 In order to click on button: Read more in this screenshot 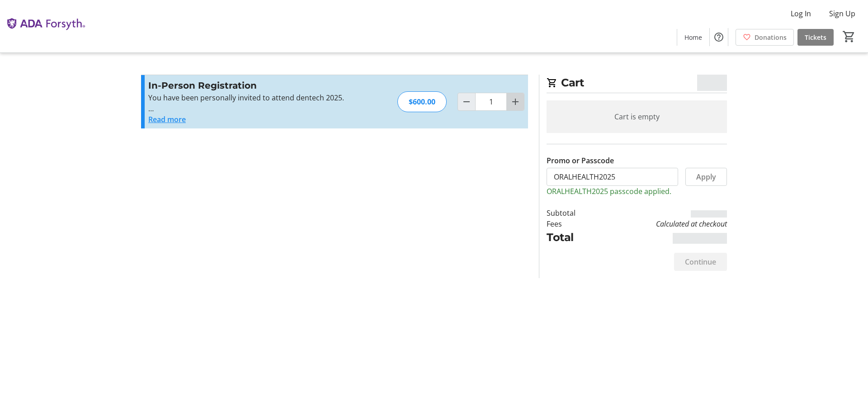, I will do `click(167, 119)`.